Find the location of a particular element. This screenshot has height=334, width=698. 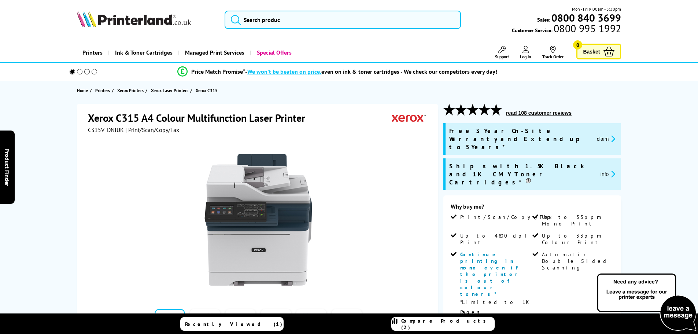

a: 0800 840 3699 is located at coordinates (586, 18).